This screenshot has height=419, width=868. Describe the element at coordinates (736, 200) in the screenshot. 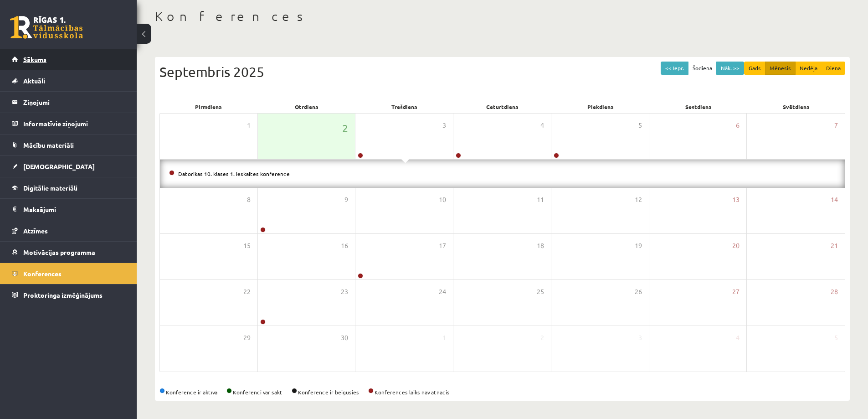

I see `span: 13` at that location.